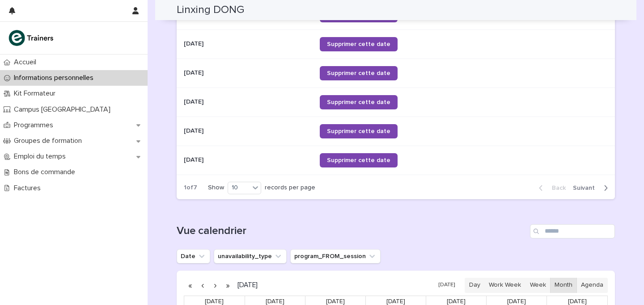 This screenshot has height=305, width=644. I want to click on p: Programmes, so click(35, 125).